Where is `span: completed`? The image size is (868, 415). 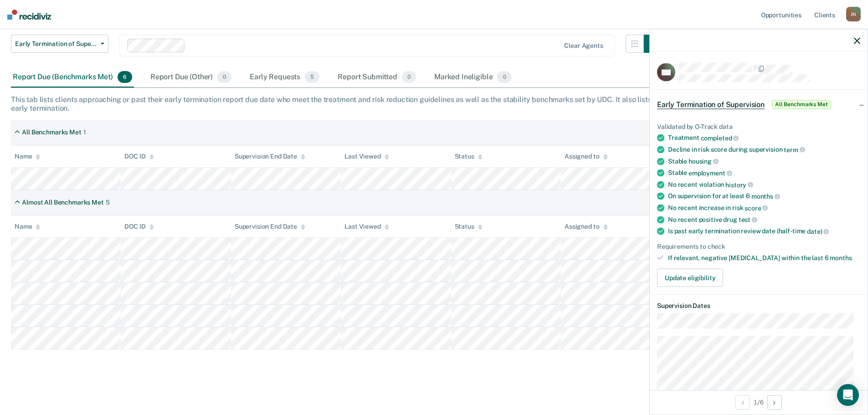
span: completed is located at coordinates (720, 138).